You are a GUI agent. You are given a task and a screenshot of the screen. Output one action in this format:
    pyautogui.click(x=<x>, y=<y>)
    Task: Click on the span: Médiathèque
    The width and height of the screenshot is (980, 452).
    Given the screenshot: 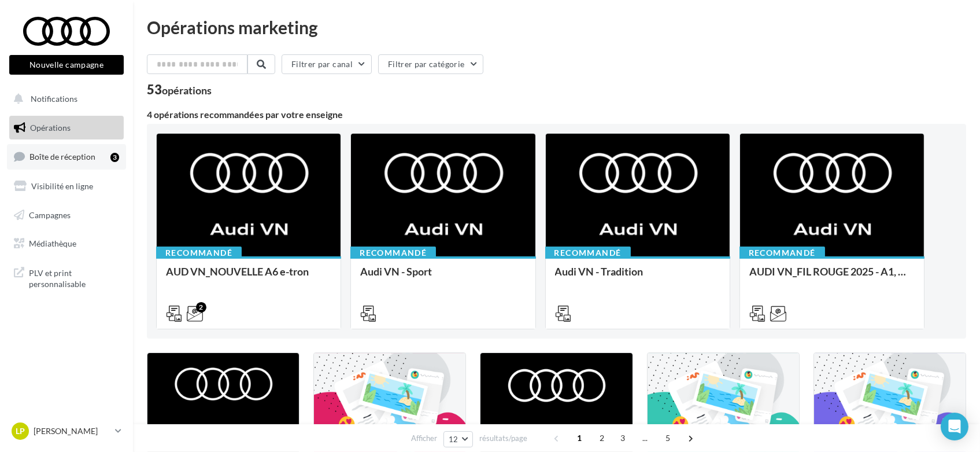 What is the action you would take?
    pyautogui.click(x=53, y=243)
    